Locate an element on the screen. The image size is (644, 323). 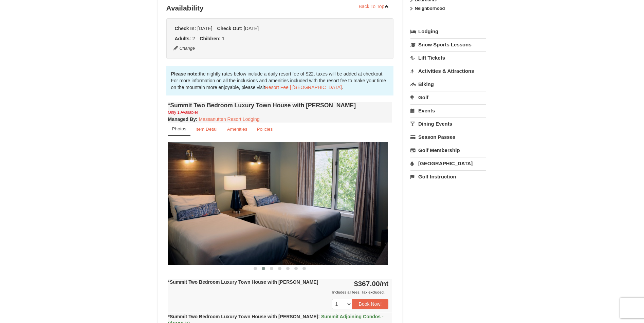
span: 2 is located at coordinates (194, 39).